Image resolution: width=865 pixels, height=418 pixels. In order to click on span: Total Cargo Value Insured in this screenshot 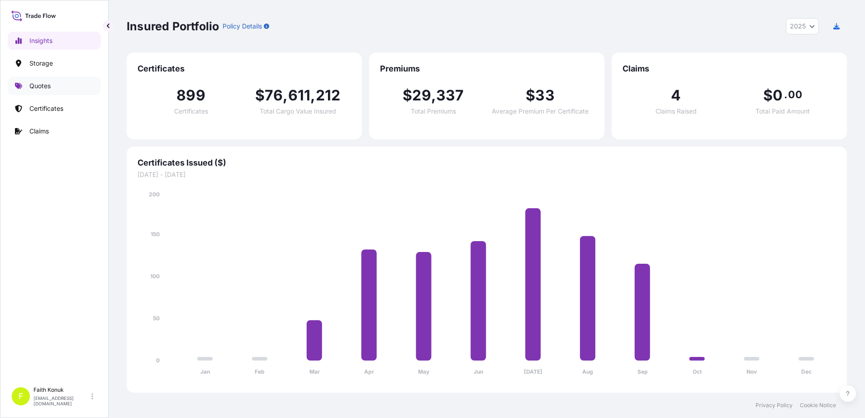, I will do `click(298, 111)`.